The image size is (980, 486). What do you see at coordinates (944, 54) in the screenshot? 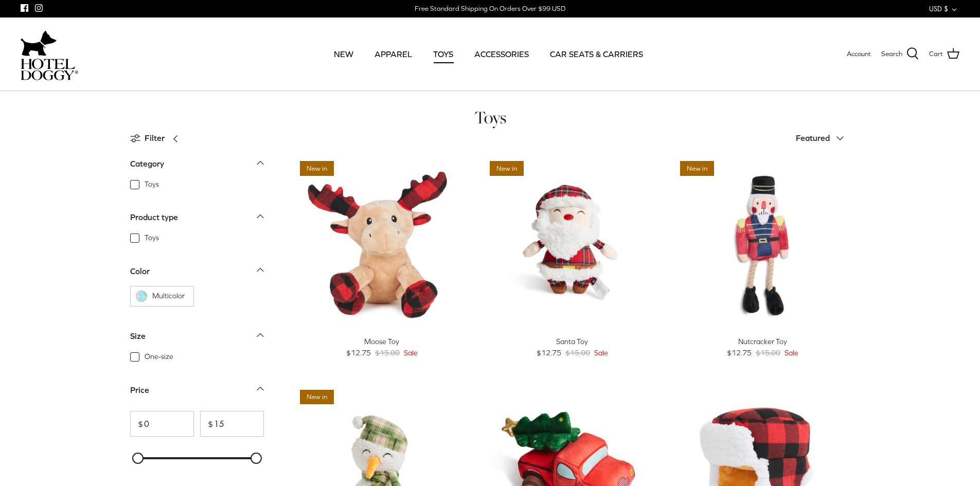
I see `a: Cart` at bounding box center [944, 54].